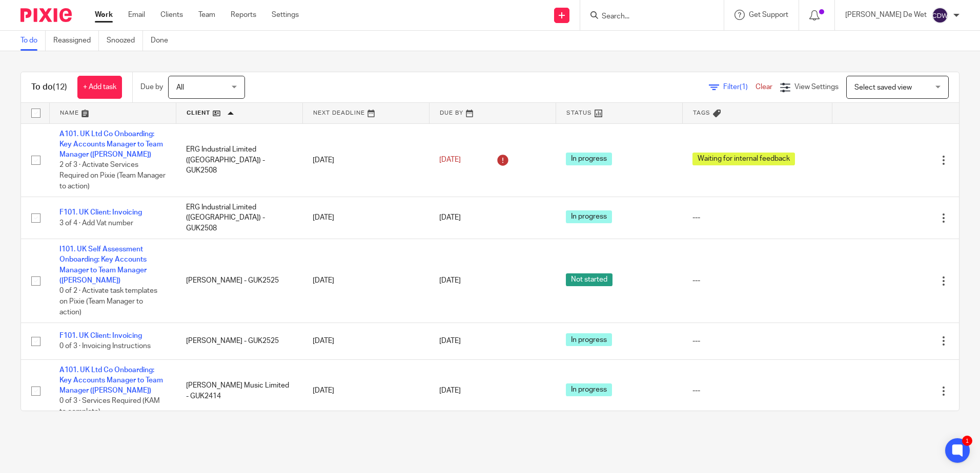 The height and width of the screenshot is (473, 980). I want to click on span: (12), so click(60, 87).